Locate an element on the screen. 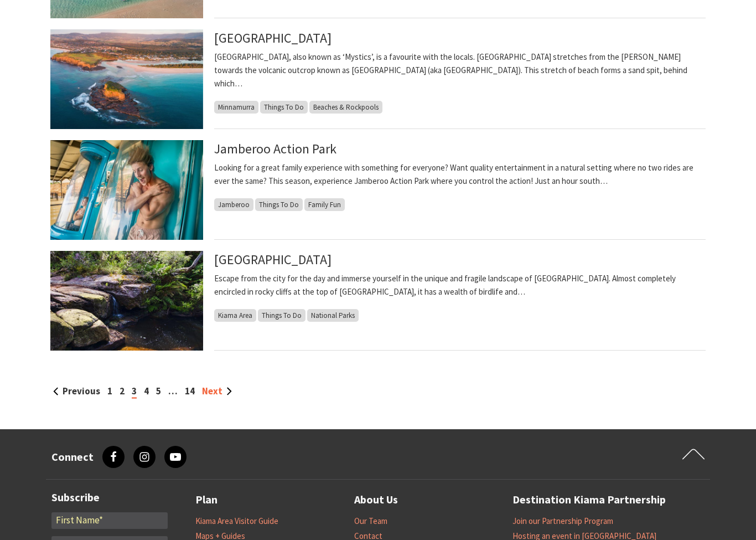  a: Our Team is located at coordinates (371, 521).